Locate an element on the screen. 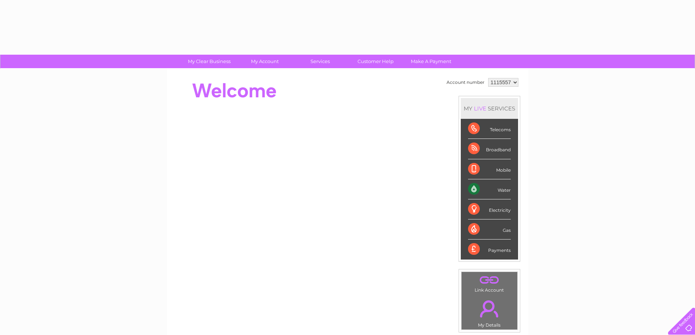 The image size is (695, 335). a: My Clear Business is located at coordinates (209, 61).